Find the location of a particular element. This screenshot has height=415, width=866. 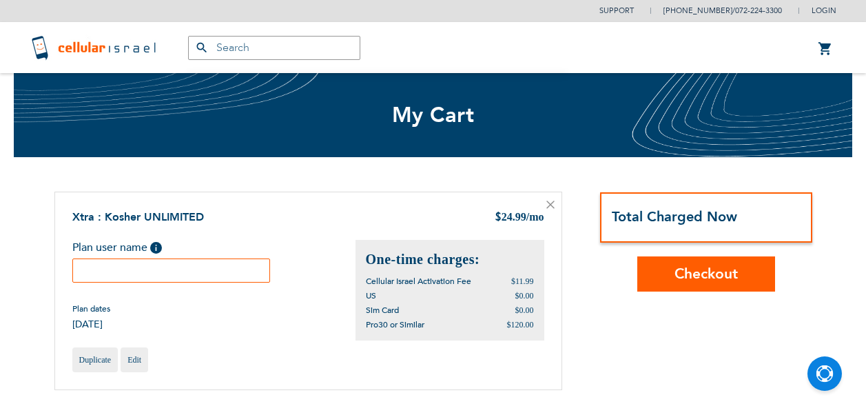

a: 072-224-3300 is located at coordinates (758, 10).